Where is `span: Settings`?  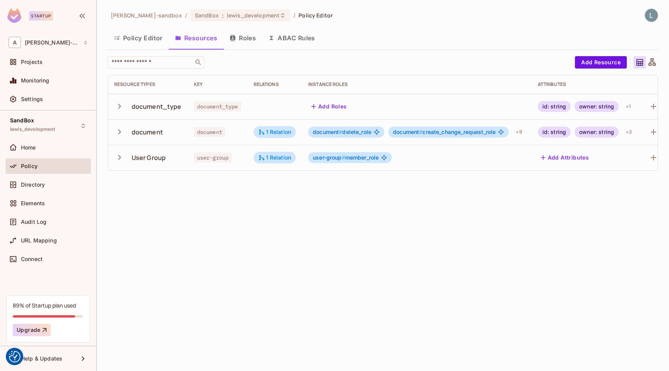
span: Settings is located at coordinates (32, 99).